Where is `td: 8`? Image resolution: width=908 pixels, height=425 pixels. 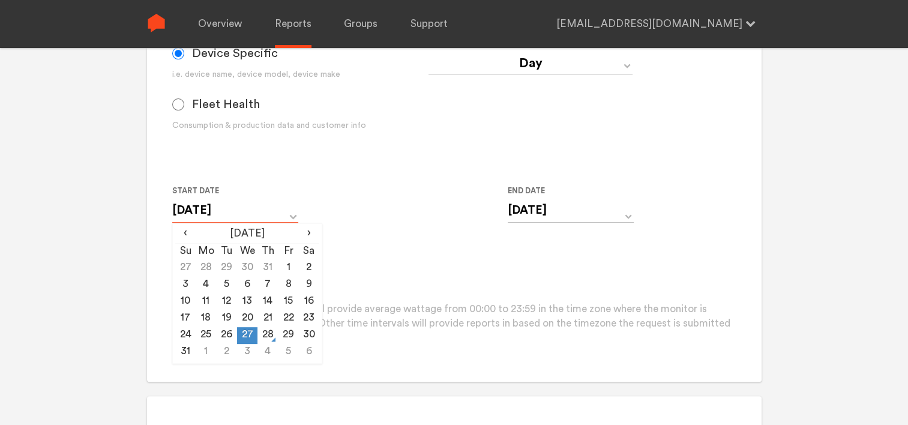
td: 8 is located at coordinates (288, 285).